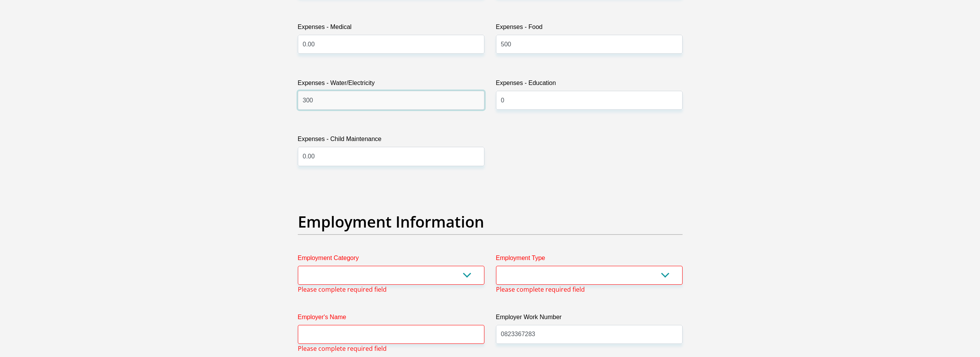 The image size is (980, 357). What do you see at coordinates (391, 260) in the screenshot?
I see `label: Employment Category` at bounding box center [391, 260].